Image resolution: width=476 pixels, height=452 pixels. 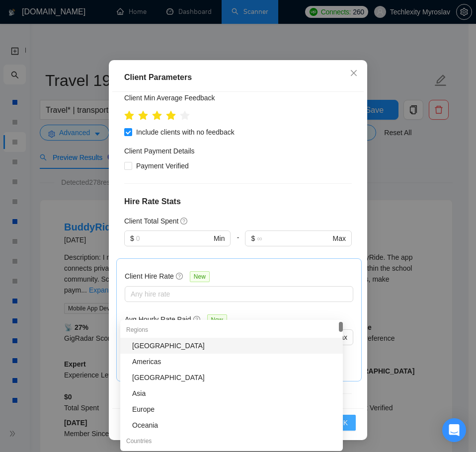 I want to click on button: Close, so click(x=354, y=73).